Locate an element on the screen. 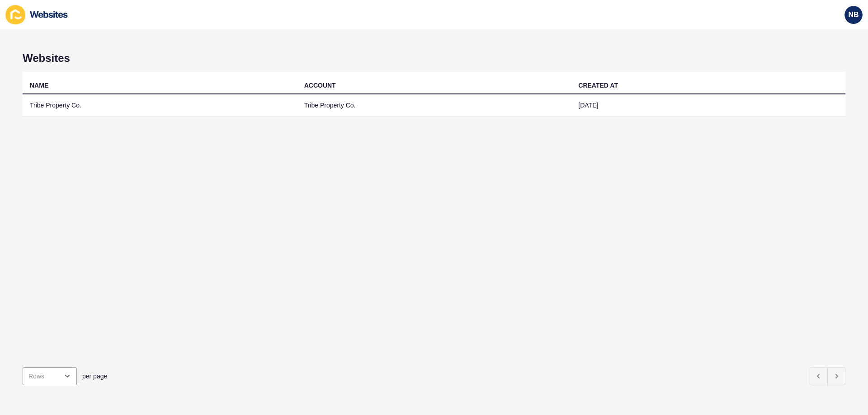  span: NB is located at coordinates (853, 15).